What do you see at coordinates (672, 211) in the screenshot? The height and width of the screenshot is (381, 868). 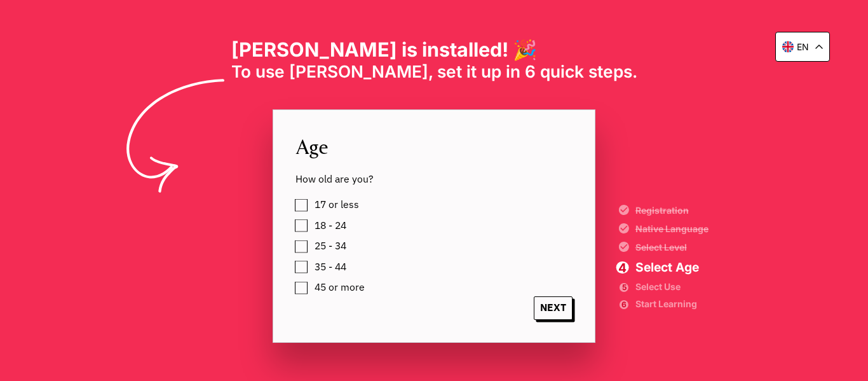 I see `span: Registration` at bounding box center [672, 211].